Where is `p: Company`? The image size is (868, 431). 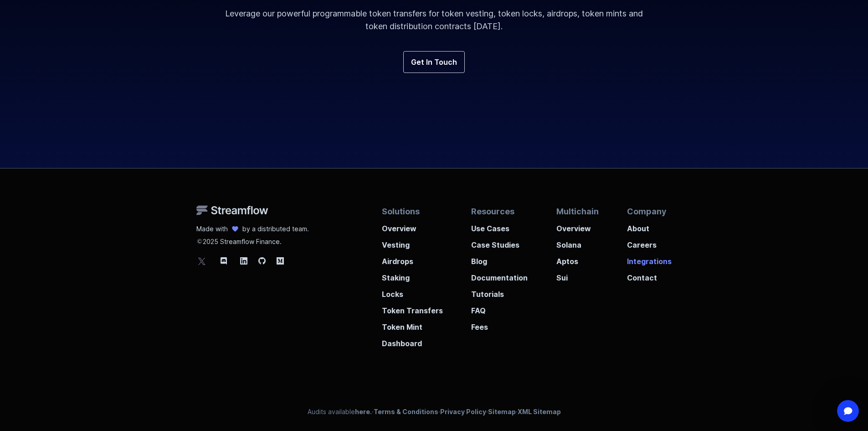 p: Company is located at coordinates (649, 211).